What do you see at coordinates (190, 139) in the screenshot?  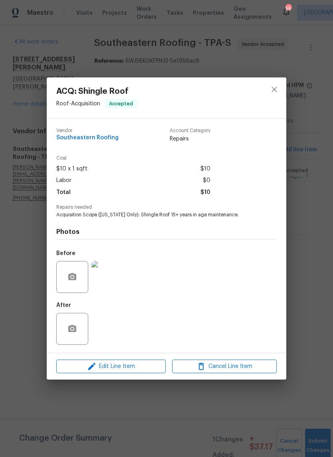 I see `span: Repairs` at bounding box center [190, 139].